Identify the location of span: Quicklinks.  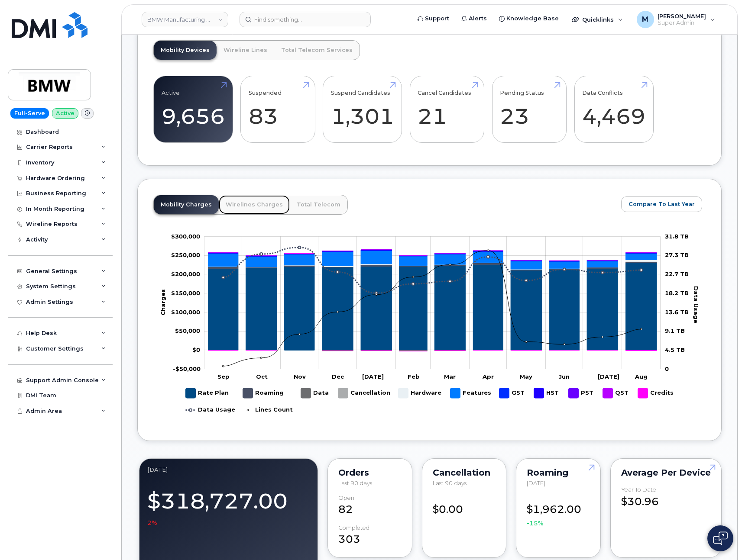
(597, 19).